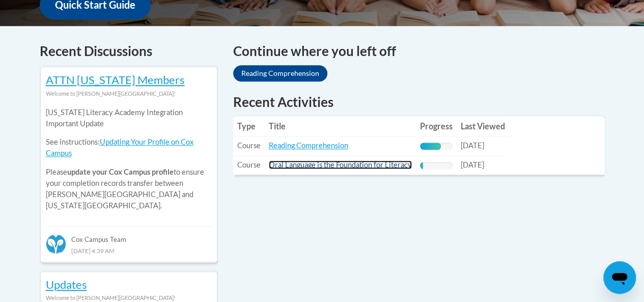 This screenshot has height=302, width=644. I want to click on img: Cox Campus Team, so click(56, 244).